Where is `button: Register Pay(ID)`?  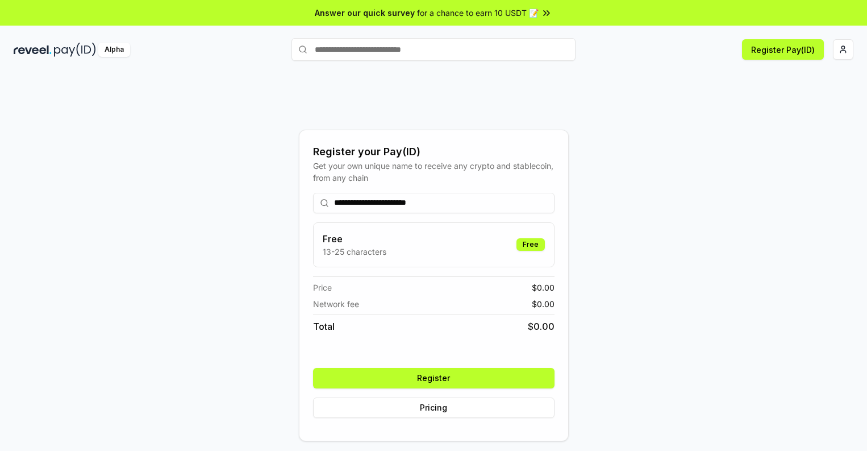
button: Register Pay(ID) is located at coordinates (783, 49).